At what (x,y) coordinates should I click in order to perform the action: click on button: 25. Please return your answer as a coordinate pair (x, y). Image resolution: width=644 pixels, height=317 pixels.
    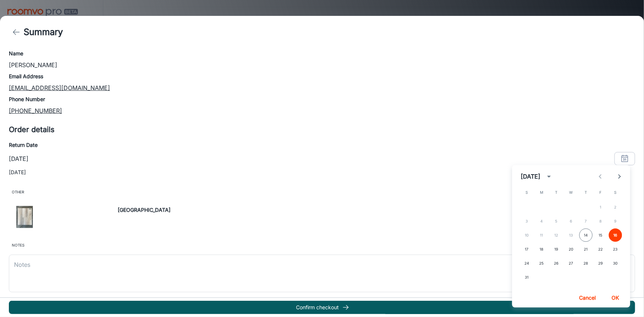
    Looking at the image, I should click on (542, 263).